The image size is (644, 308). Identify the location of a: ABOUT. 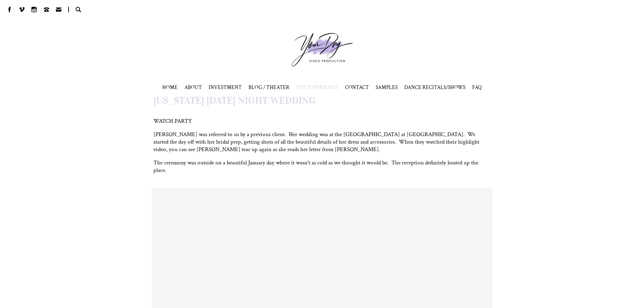
(193, 87).